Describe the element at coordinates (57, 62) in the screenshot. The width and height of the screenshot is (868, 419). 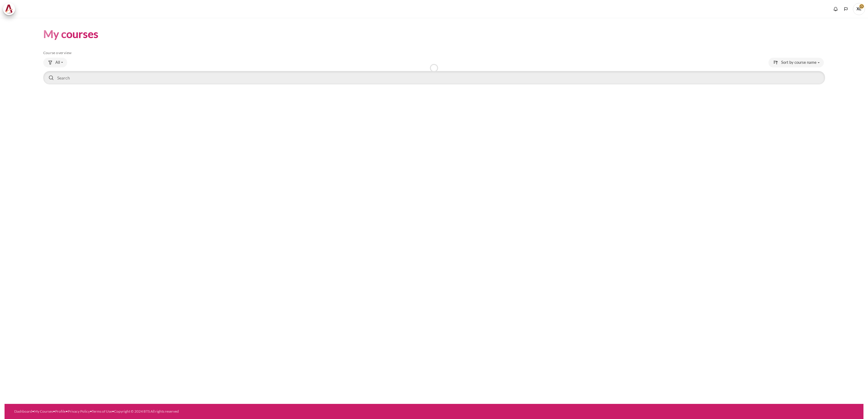
I see `span: All` at that location.